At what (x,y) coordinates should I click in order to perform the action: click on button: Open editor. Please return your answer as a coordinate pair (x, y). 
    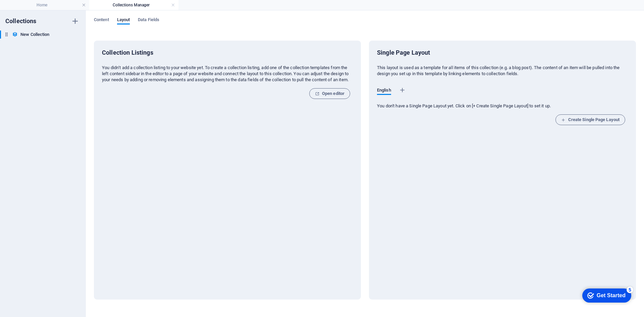
    Looking at the image, I should click on (330, 94).